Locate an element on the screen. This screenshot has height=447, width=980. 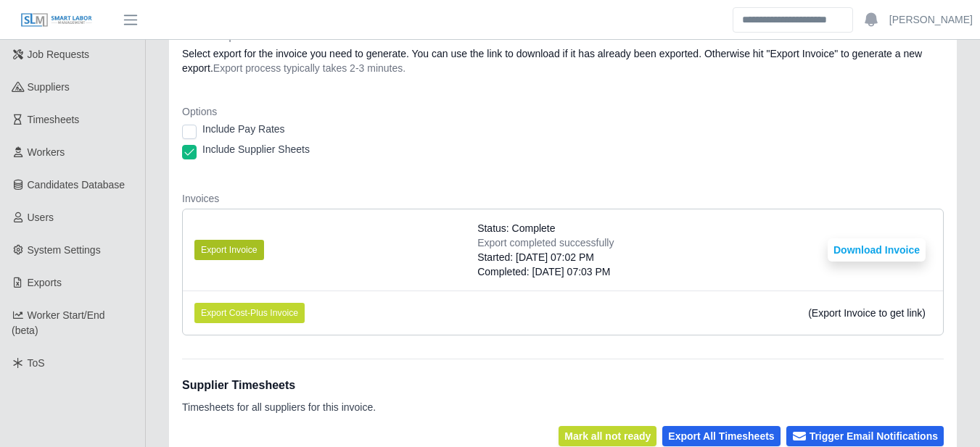
p: Timesheets for all suppliers for this invoice. is located at coordinates (278, 407).